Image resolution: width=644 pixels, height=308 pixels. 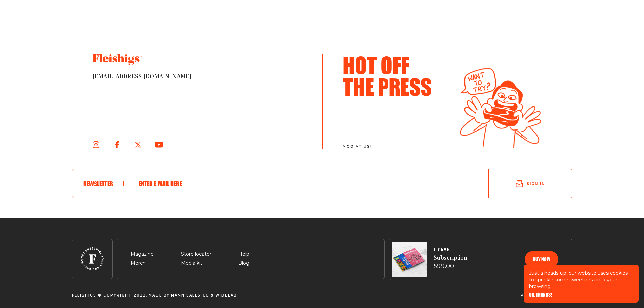 I want to click on span: OK, THANKS!, so click(x=541, y=295).